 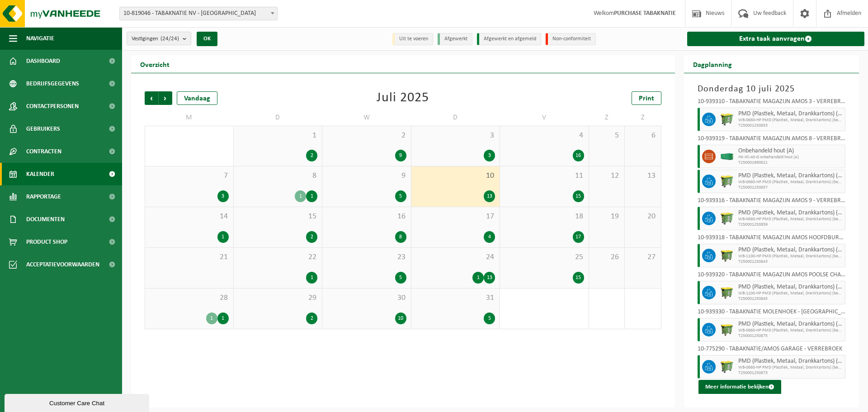 I want to click on span: 10-819046 - TABAKNATIE NV - ANTWERPEN, so click(x=198, y=14).